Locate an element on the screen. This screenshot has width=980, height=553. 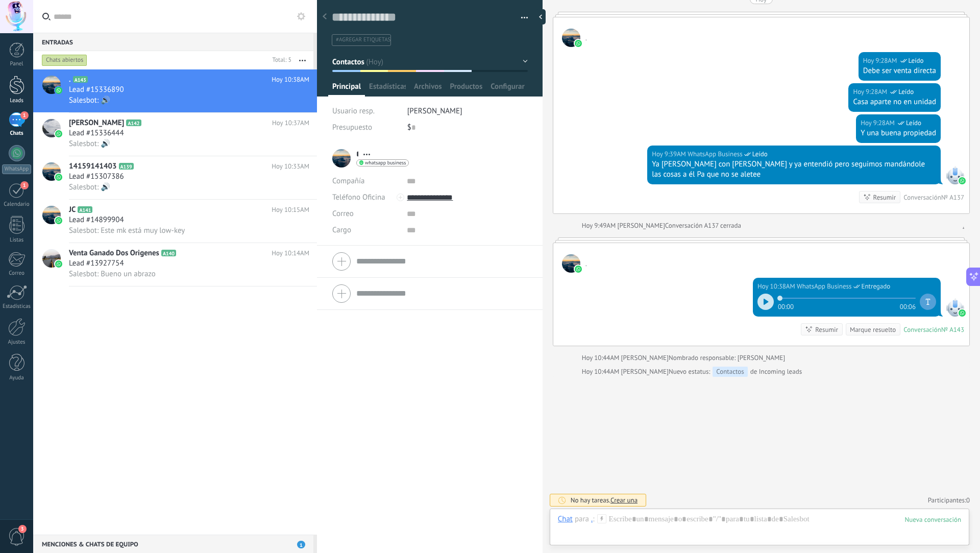
div: Hoy 10:38AM is located at coordinates (777, 286).